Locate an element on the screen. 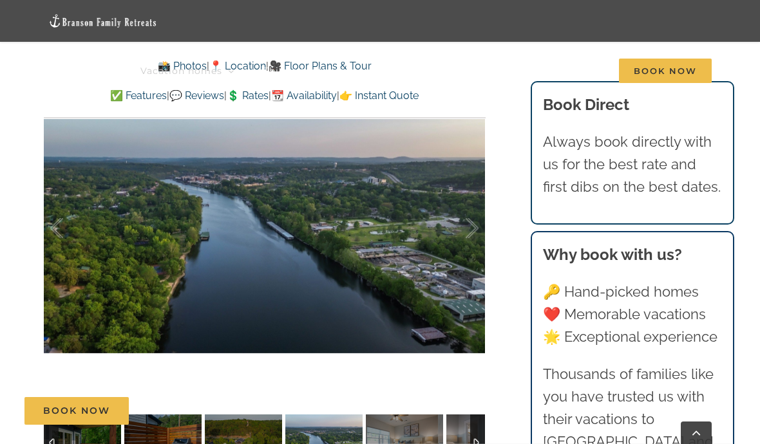  img: Branson Family Retreats Logo is located at coordinates (103, 21).